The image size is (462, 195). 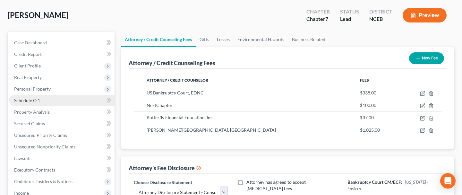 What do you see at coordinates (62, 112) in the screenshot?
I see `a: Property Analysis` at bounding box center [62, 112].